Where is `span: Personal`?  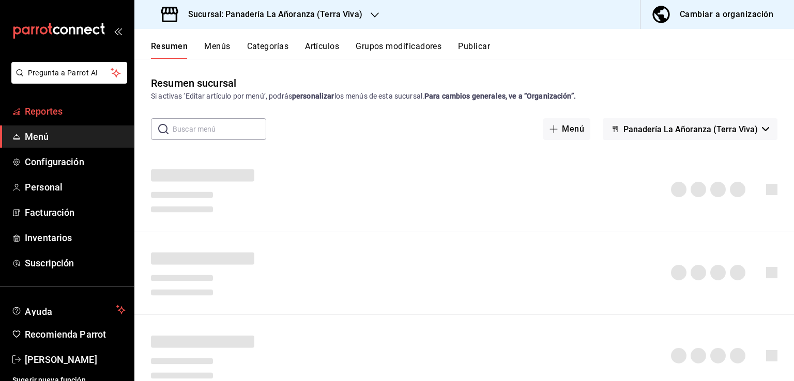
span: Personal is located at coordinates (75, 187).